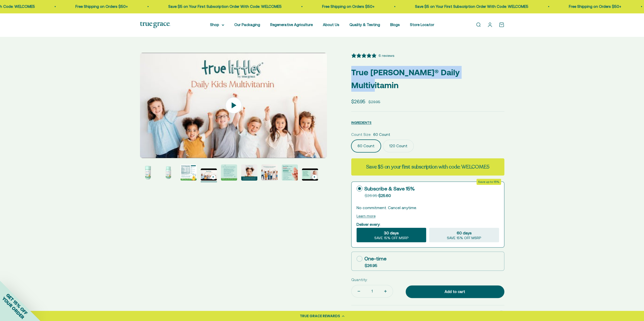 Image resolution: width=644 pixels, height=321 pixels. I want to click on legend: Count Size:, so click(361, 135).